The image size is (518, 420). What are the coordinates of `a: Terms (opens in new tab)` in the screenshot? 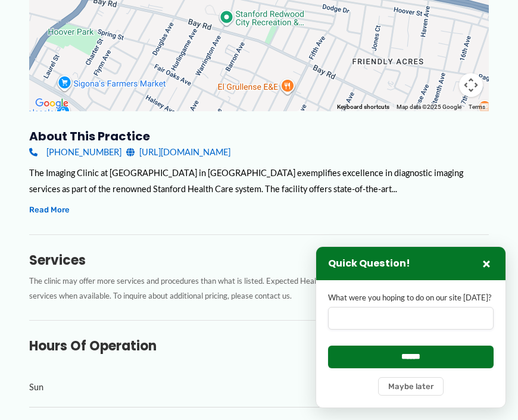 It's located at (477, 107).